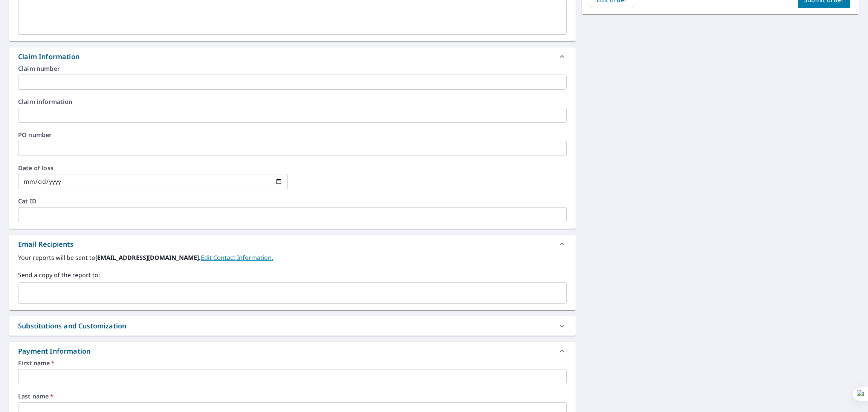 The height and width of the screenshot is (412, 868). Describe the element at coordinates (153, 168) in the screenshot. I see `label: Date of loss` at that location.